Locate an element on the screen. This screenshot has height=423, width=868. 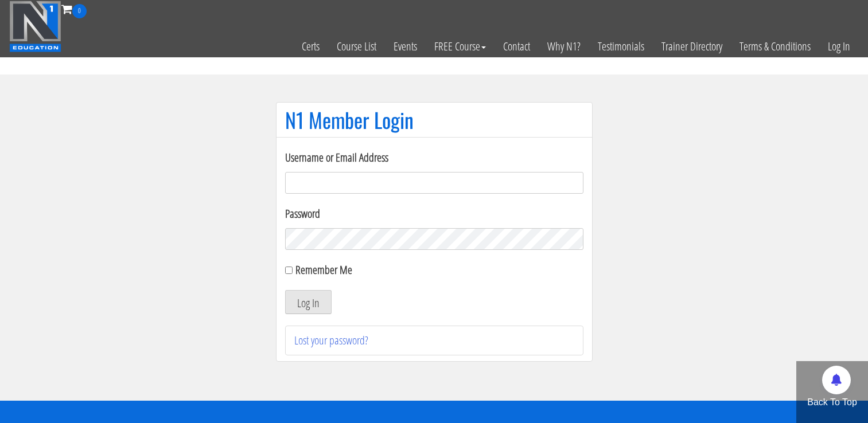
a: Lost your password? is located at coordinates (331, 340).